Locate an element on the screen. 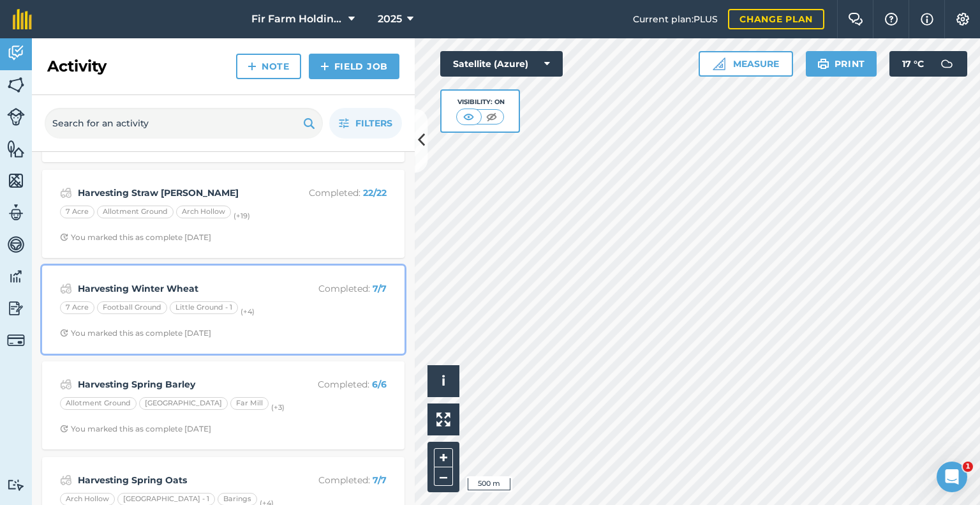 This screenshot has height=505, width=980. strong: Harvesting Spring Oats is located at coordinates (178, 480).